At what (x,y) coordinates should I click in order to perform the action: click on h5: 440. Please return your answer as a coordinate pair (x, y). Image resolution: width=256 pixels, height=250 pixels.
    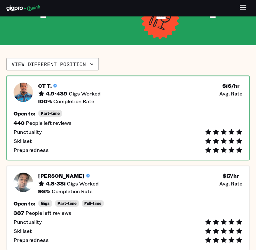
    Looking at the image, I should click on (19, 123).